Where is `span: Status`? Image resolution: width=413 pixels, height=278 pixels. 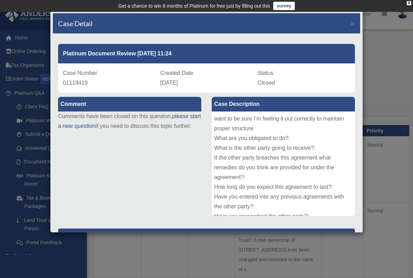
span: Status is located at coordinates (265, 73).